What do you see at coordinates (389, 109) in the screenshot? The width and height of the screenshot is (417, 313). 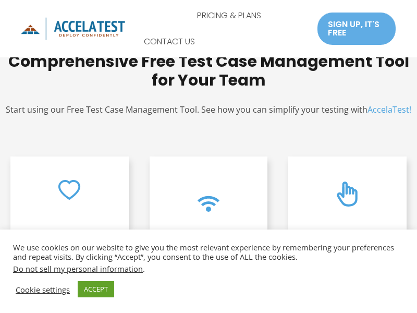 I see `a: AccelaTest!` at bounding box center [389, 109].